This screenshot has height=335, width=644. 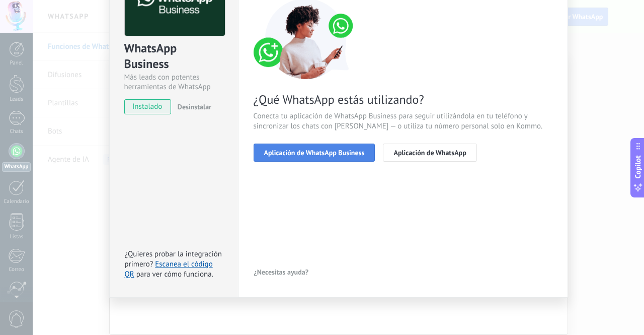 What do you see at coordinates (169, 269) in the screenshot?
I see `a: Escanea el código QR` at bounding box center [169, 269].